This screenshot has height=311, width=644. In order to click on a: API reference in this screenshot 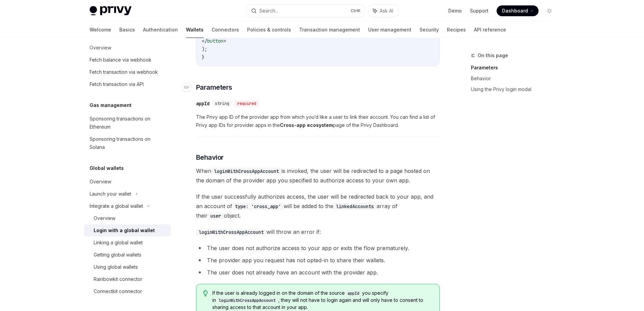, I will do `click(490, 30)`.